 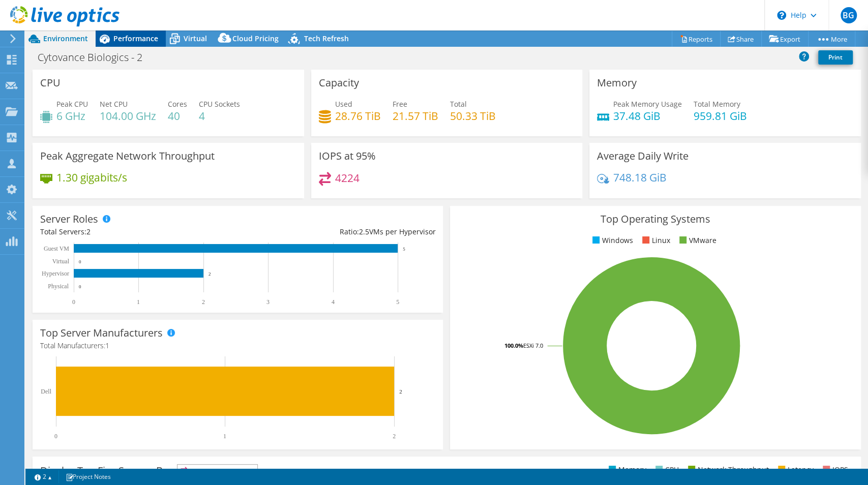 I want to click on span: Used, so click(x=344, y=104).